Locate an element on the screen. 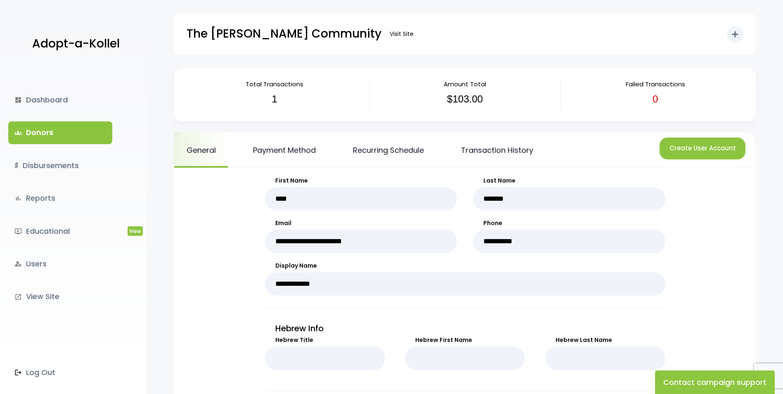 The width and height of the screenshot is (783, 394). a: bar_chartReports is located at coordinates (60, 198).